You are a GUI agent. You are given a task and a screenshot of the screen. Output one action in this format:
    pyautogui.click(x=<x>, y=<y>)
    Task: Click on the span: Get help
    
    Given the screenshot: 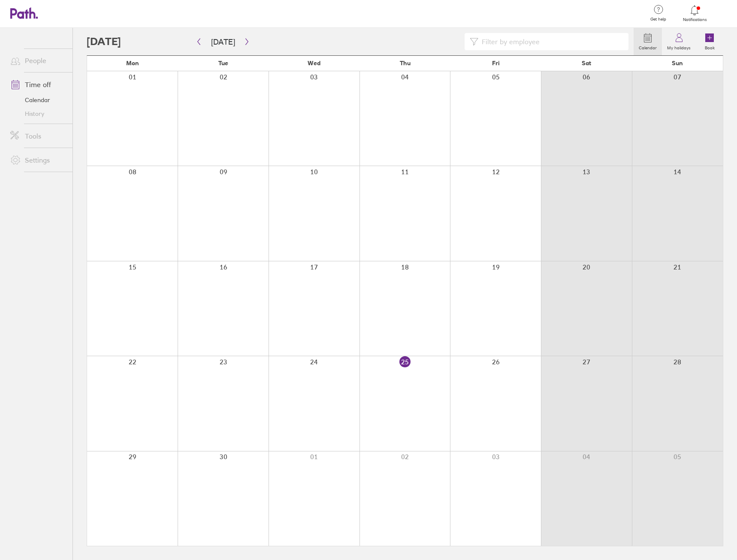 What is the action you would take?
    pyautogui.click(x=658, y=19)
    